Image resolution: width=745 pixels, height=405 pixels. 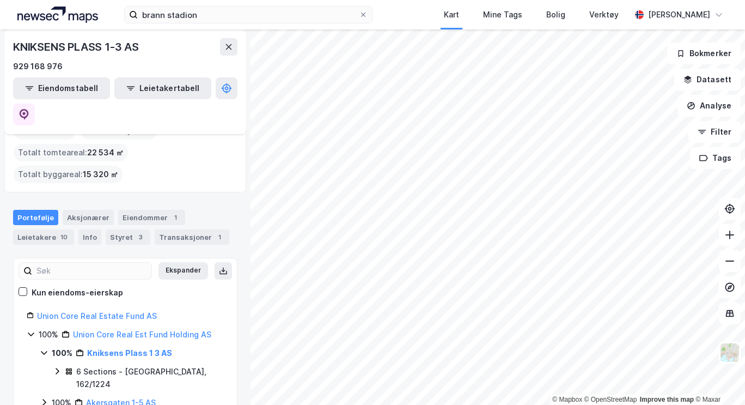 I want to click on div: Mine Tags, so click(x=503, y=15).